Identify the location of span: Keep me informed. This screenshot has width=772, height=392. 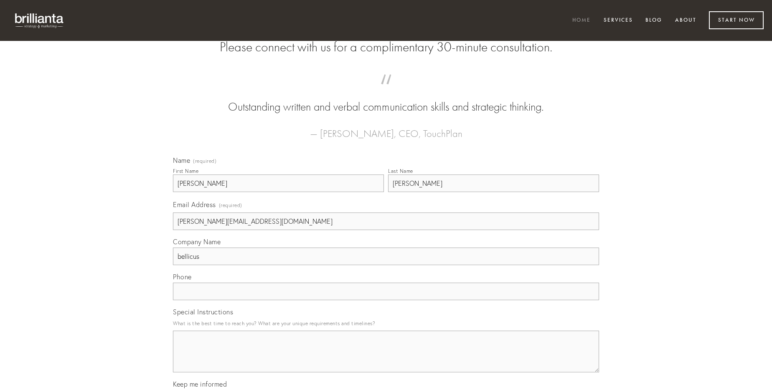
(200, 384).